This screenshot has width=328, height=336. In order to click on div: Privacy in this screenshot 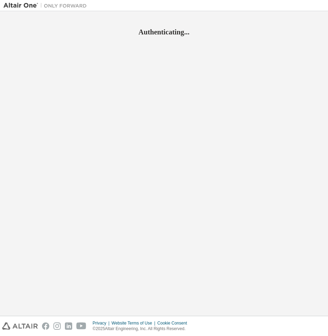, I will do `click(102, 323)`.